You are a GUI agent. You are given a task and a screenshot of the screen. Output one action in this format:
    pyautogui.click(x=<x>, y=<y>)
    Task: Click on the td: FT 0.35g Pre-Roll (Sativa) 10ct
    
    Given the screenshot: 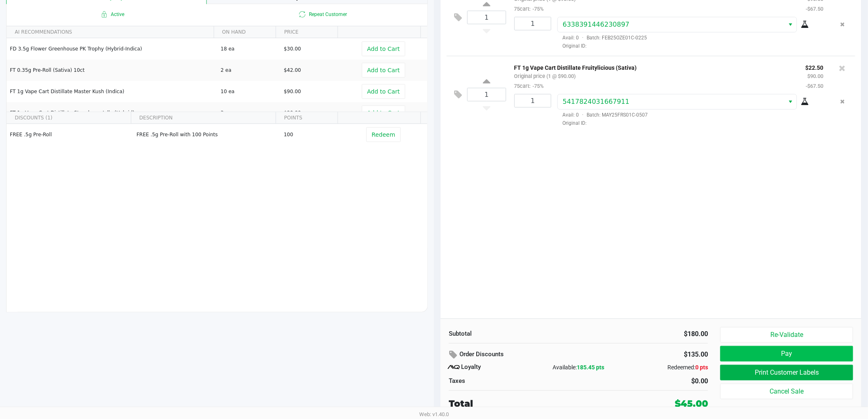 What is the action you would take?
    pyautogui.click(x=111, y=70)
    